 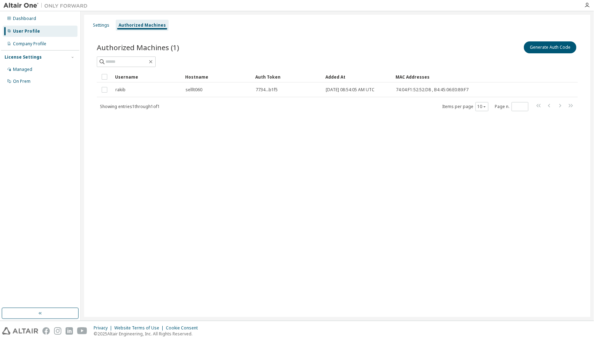 I want to click on img: Altair One, so click(x=47, y=6).